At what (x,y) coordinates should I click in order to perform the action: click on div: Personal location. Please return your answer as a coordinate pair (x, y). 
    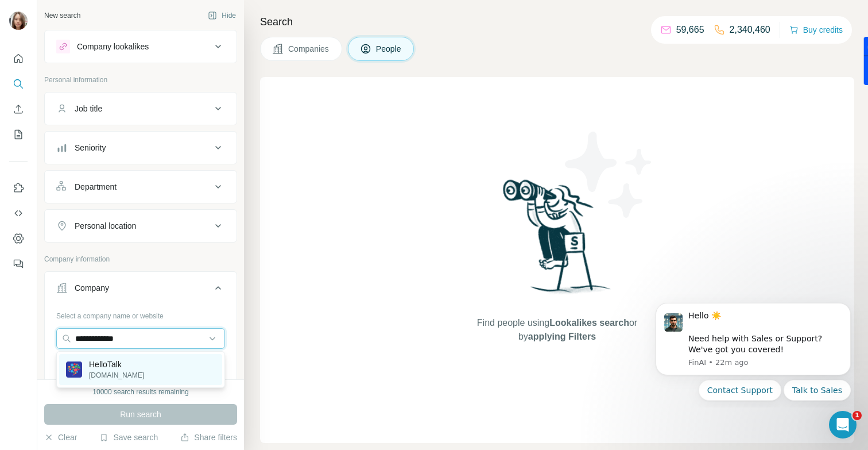
    Looking at the image, I should click on (105, 226).